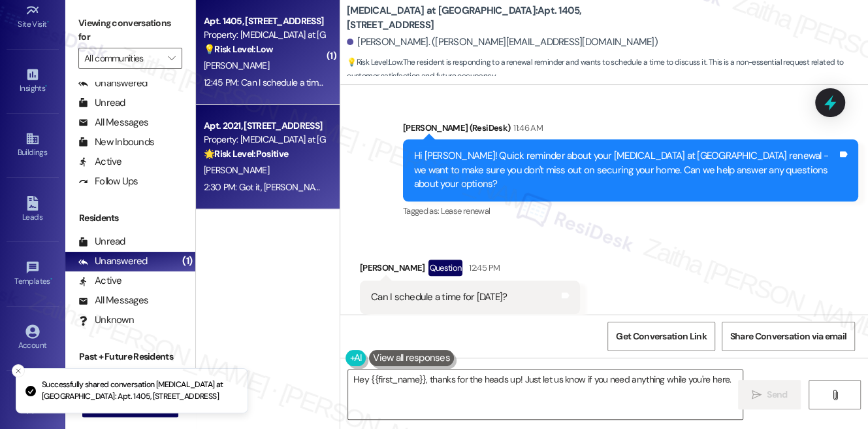 The width and height of the screenshot is (868, 429). I want to click on div: New Inbounds, so click(116, 142).